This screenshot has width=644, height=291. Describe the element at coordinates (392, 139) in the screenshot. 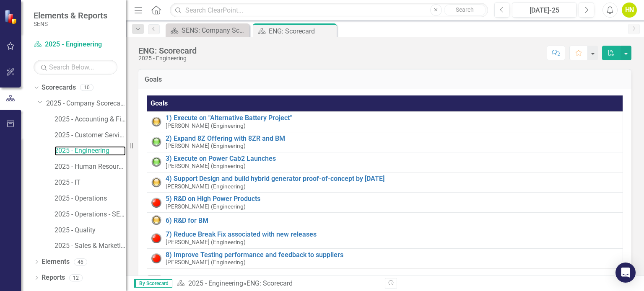

I see `a: 2) Expand 8Z Offering with 8ZR and BM` at that location.